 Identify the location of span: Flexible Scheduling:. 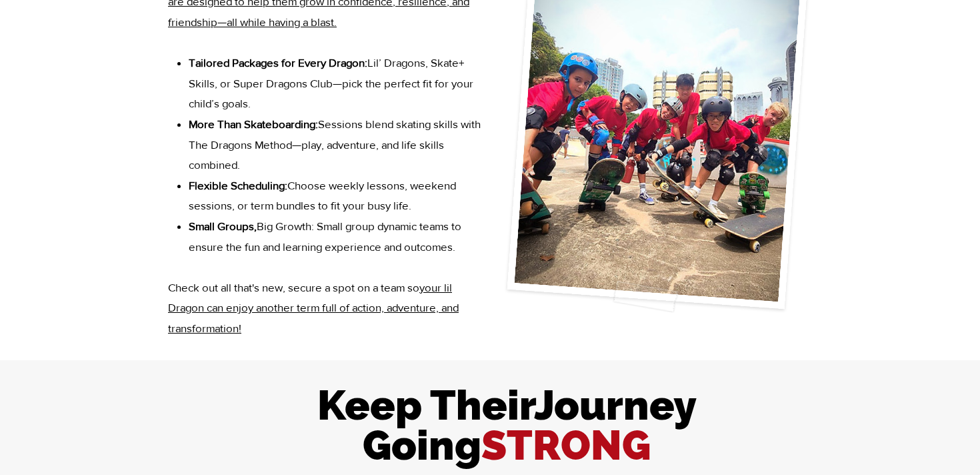
(238, 185).